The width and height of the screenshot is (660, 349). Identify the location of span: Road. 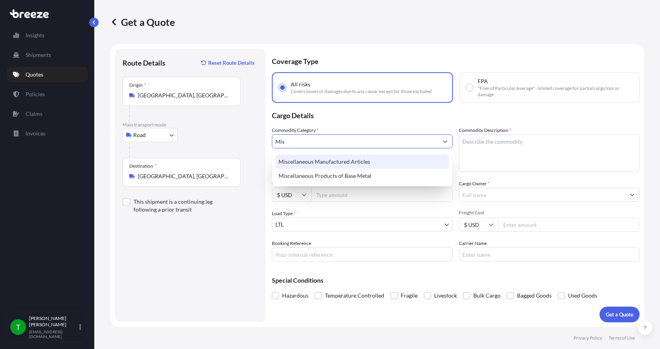
(139, 135).